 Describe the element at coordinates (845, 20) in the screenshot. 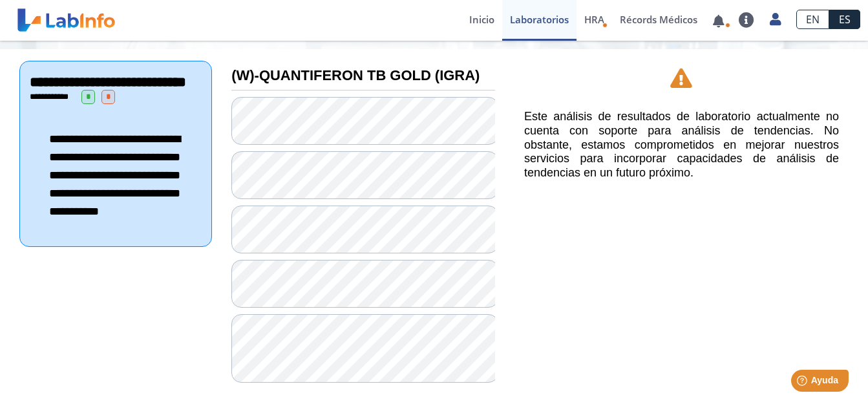

I see `a: ES` at that location.